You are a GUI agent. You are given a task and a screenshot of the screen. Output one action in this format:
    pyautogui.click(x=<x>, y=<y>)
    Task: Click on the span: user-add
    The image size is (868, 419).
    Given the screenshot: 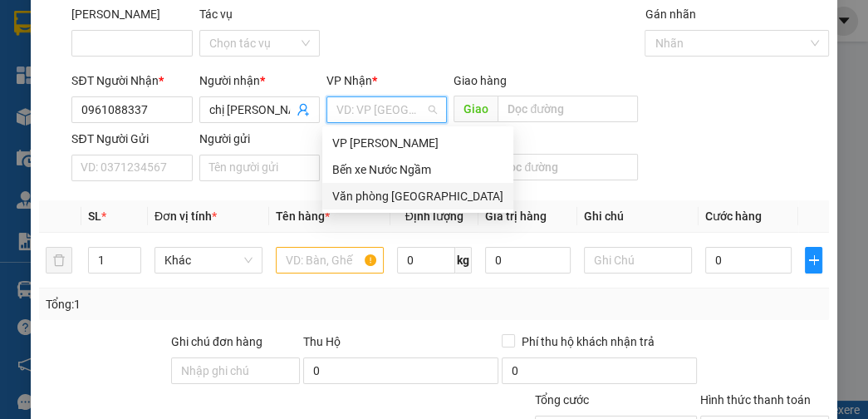 What is the action you would take?
    pyautogui.click(x=303, y=110)
    